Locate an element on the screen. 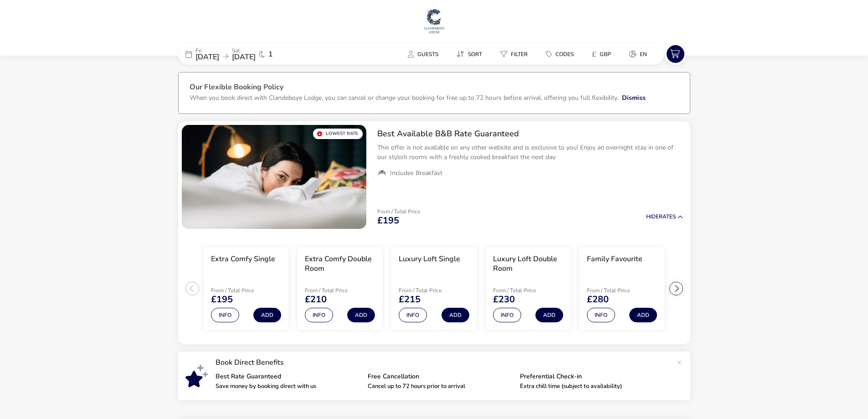  naf-pibe-menu-bar-item: en is located at coordinates (640, 54).